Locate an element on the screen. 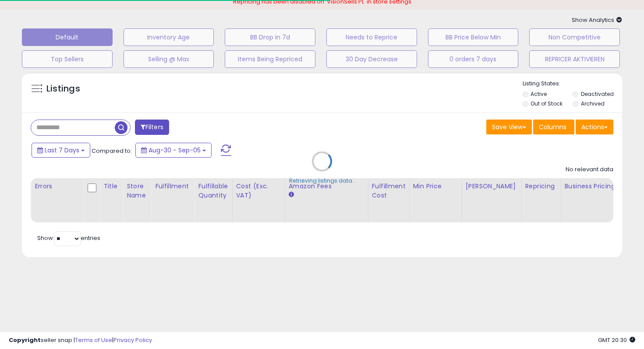 Image resolution: width=644 pixels, height=349 pixels. button: BB Drop in 7d is located at coordinates (270, 37).